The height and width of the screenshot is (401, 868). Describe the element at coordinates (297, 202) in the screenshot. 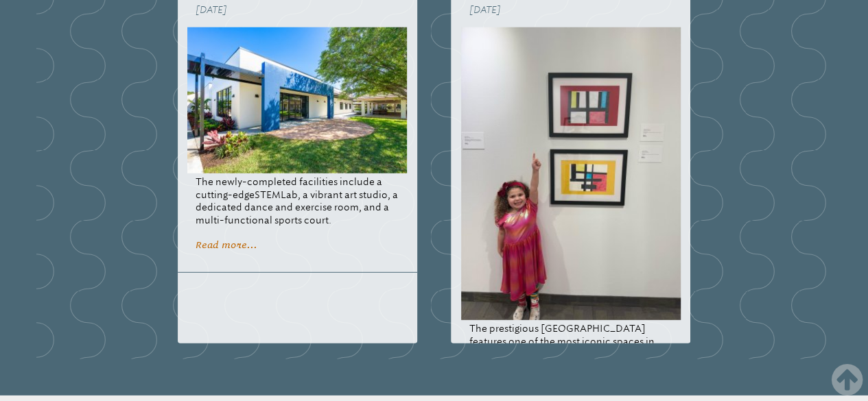

I see `p: The newly-completed facilities include a cutting-edge Lab, a vibrant art studio, a dedicated danc...` at that location.